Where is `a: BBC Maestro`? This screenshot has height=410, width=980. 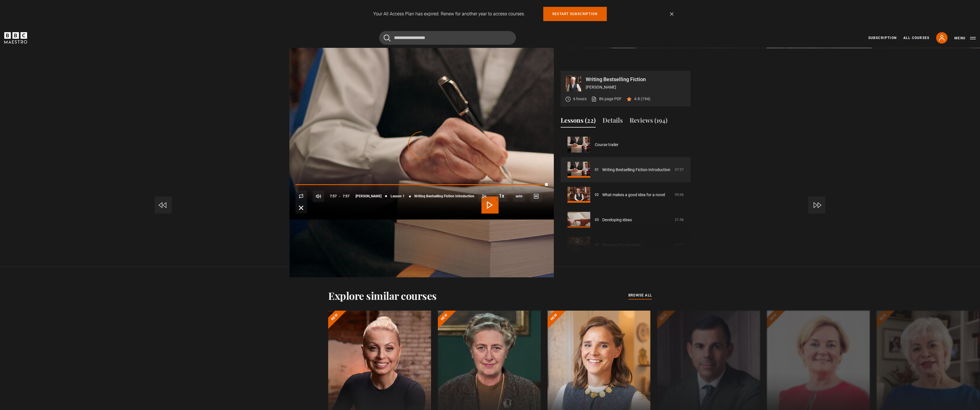 a: BBC Maestro is located at coordinates (15, 38).